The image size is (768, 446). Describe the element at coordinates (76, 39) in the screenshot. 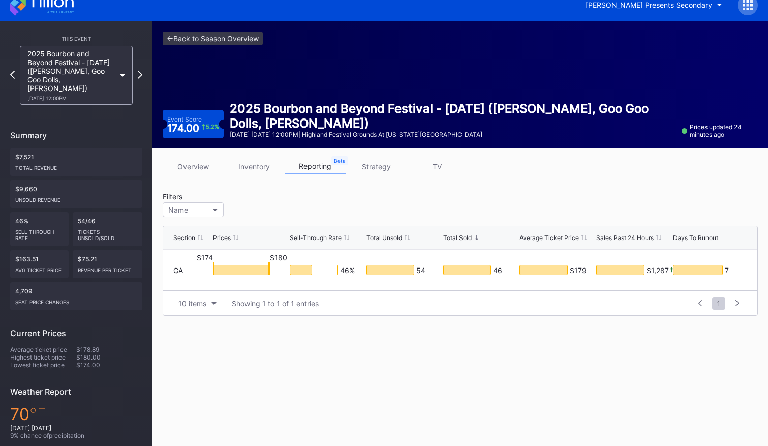

I see `div: This Event` at that location.